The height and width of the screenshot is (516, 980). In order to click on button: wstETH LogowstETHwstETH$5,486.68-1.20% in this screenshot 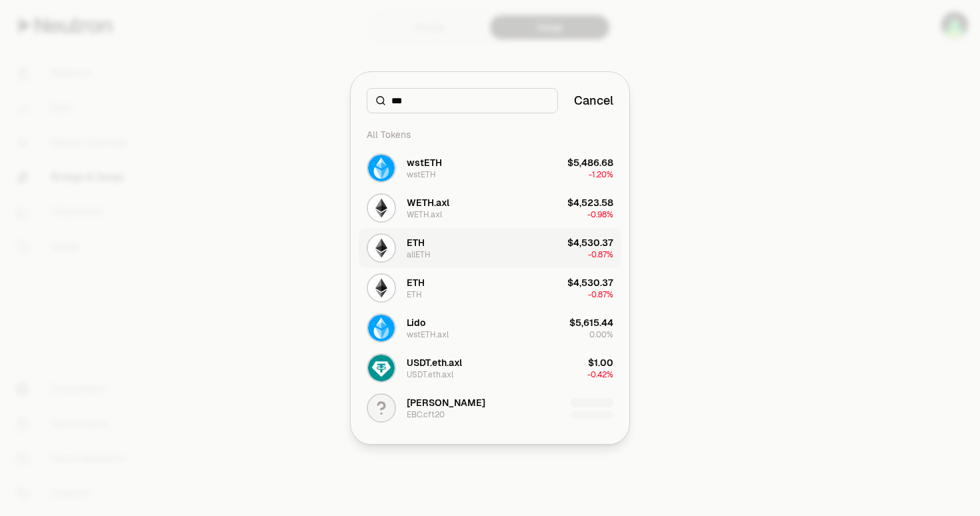, I will do `click(490, 168)`.